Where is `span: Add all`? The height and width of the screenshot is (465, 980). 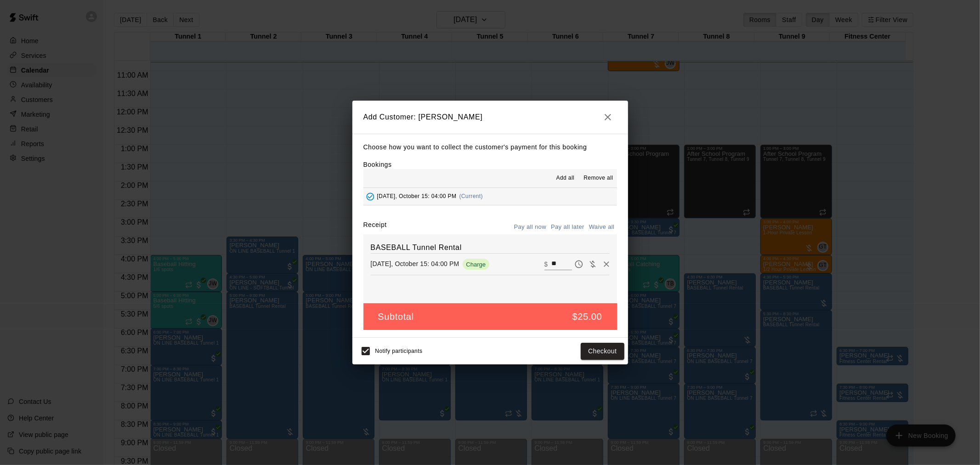 span: Add all is located at coordinates (565, 178).